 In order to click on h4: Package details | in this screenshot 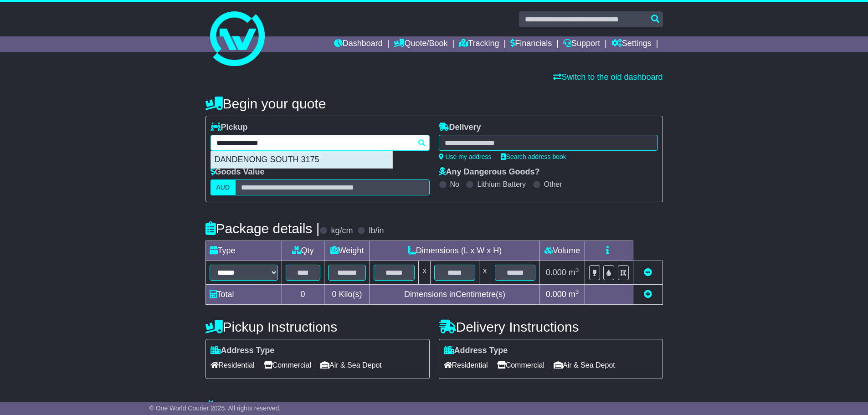, I will do `click(263, 229)`.